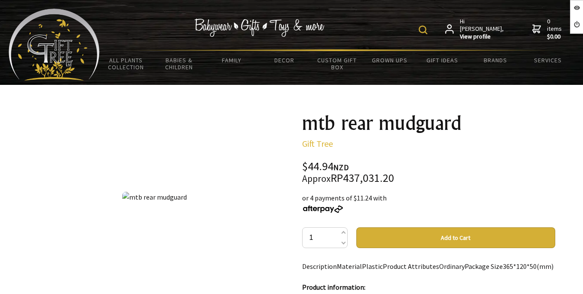 Image resolution: width=583 pixels, height=294 pixels. What do you see at coordinates (259, 28) in the screenshot?
I see `img: Babywear - Gifts - Toys & more` at bounding box center [259, 28].